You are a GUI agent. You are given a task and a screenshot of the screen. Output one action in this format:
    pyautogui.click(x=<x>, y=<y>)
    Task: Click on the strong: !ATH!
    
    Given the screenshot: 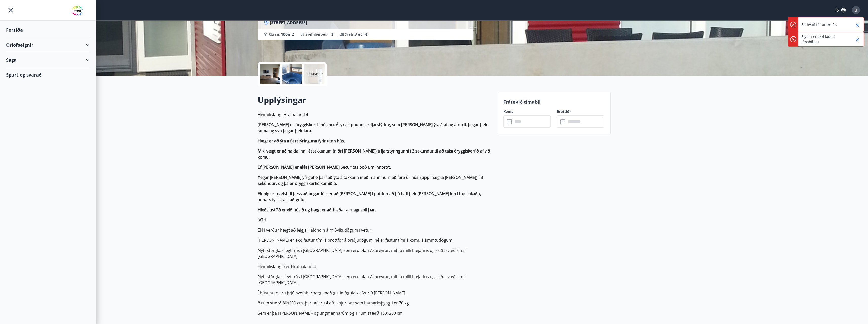 What is the action you would take?
    pyautogui.click(x=263, y=220)
    